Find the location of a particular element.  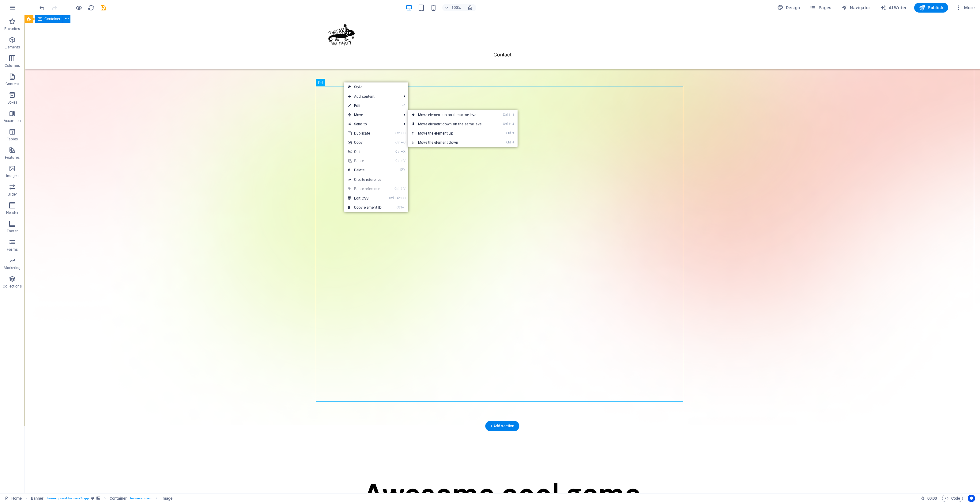

span: Publish is located at coordinates (931, 8).